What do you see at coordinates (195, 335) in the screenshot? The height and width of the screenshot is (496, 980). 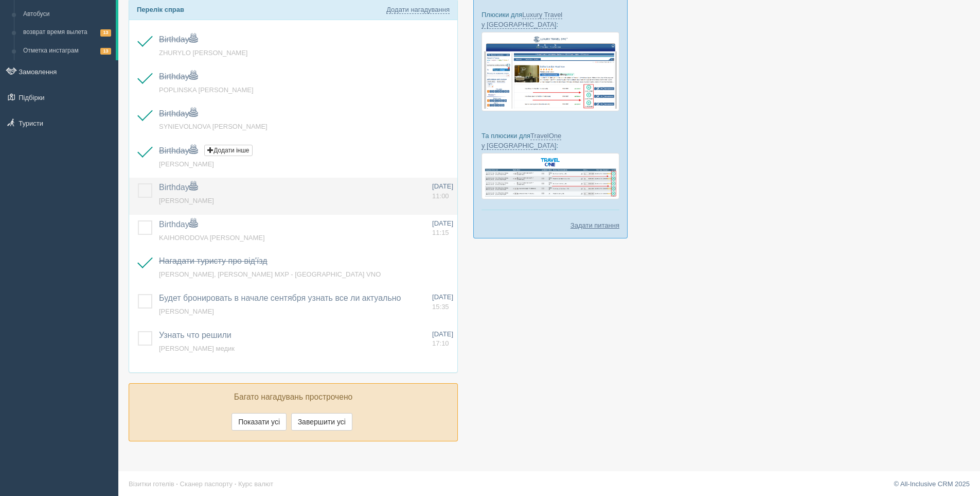 I see `span: Узнать что решили` at bounding box center [195, 335].